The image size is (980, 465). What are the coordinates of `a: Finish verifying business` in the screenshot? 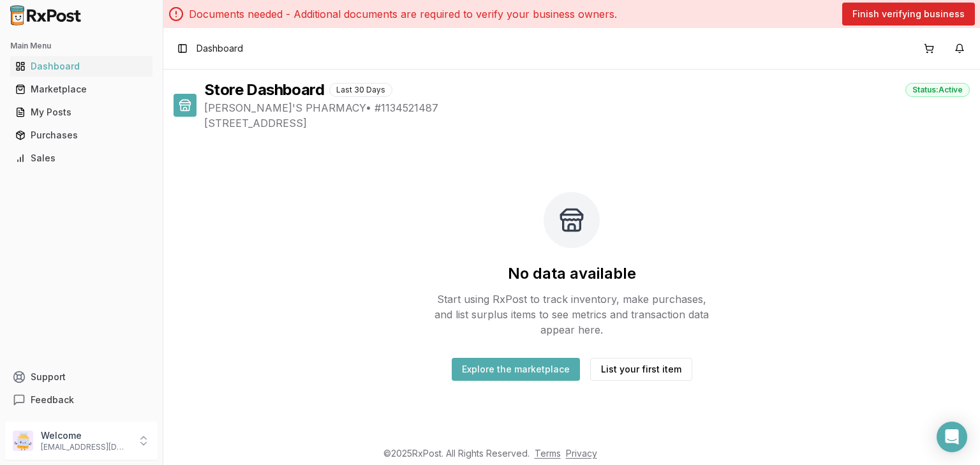 It's located at (909, 14).